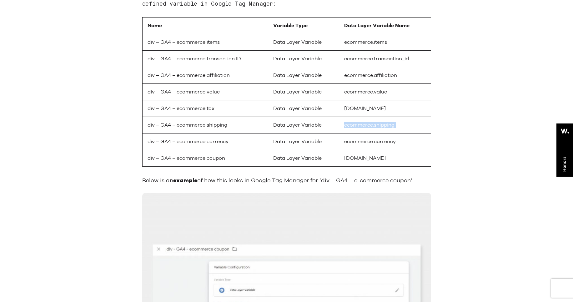  What do you see at coordinates (286, 180) in the screenshot?
I see `p: Below is an of how this looks in Google Tag Manager for ‘div – GA4 – e-commerce coupon’:` at bounding box center [286, 180].